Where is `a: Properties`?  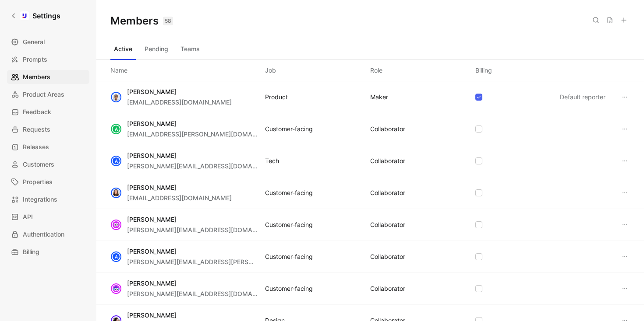 a: Properties is located at coordinates (48, 182).